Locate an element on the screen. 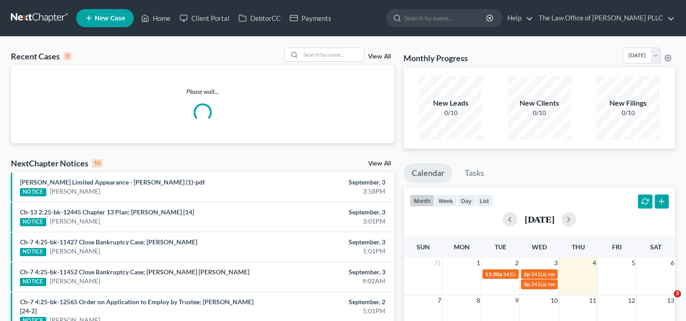  div: September, 2 is located at coordinates (327, 302).